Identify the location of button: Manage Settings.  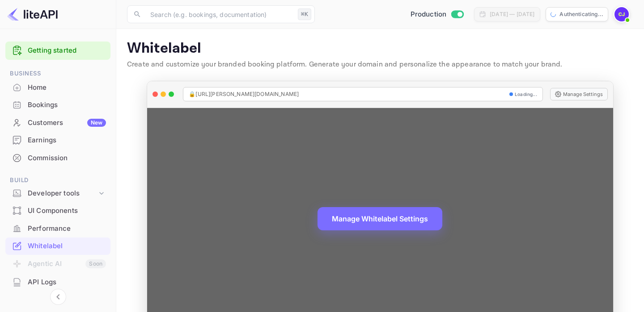
(578, 94).